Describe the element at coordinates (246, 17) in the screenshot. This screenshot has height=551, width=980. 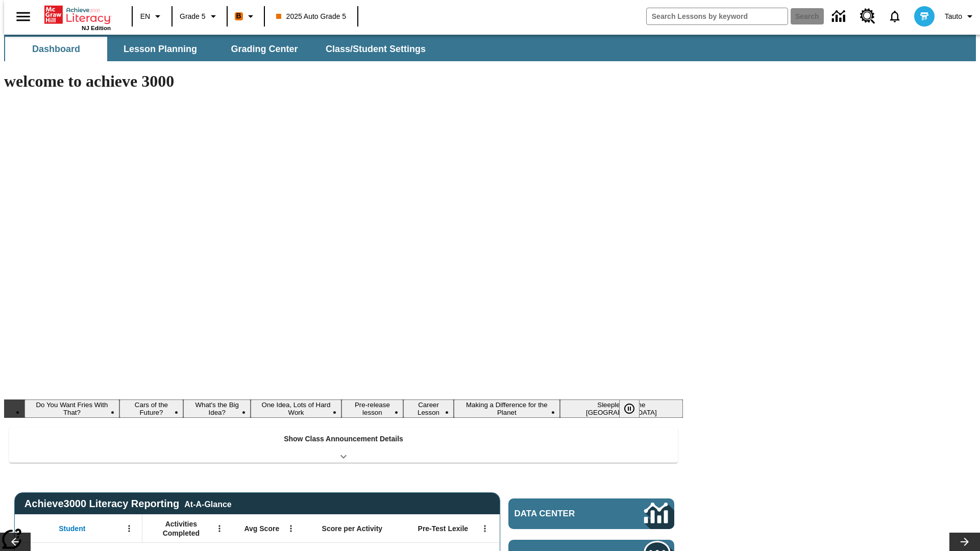
I see `button: Boost Class color is orange. Change class color` at that location.